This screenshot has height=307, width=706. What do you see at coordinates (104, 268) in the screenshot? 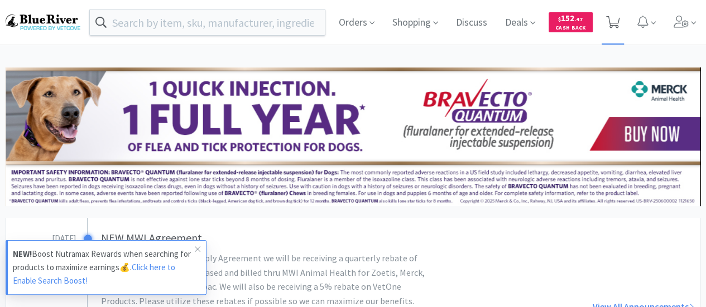
I see `p: Boost Nutramax Rewards when searching for products to maximize earnings💰.` at bounding box center [104, 268].